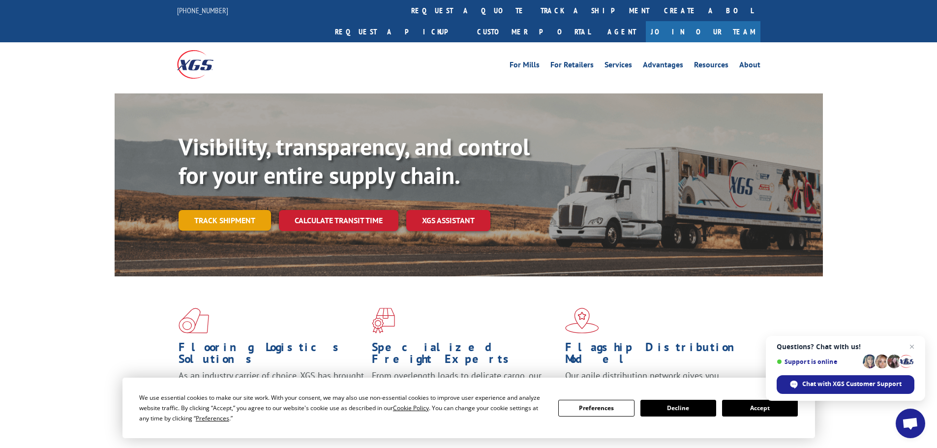  Describe the element at coordinates (354, 161) in the screenshot. I see `b: Visibility, transparency, and control for your entire supply chain.` at that location.